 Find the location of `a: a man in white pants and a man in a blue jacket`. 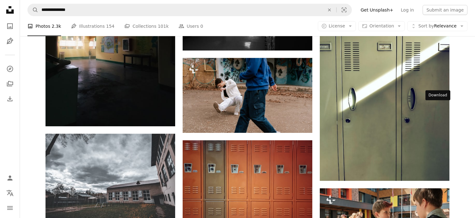

a: a man in white pants and a man in a blue jacket is located at coordinates (247, 95).